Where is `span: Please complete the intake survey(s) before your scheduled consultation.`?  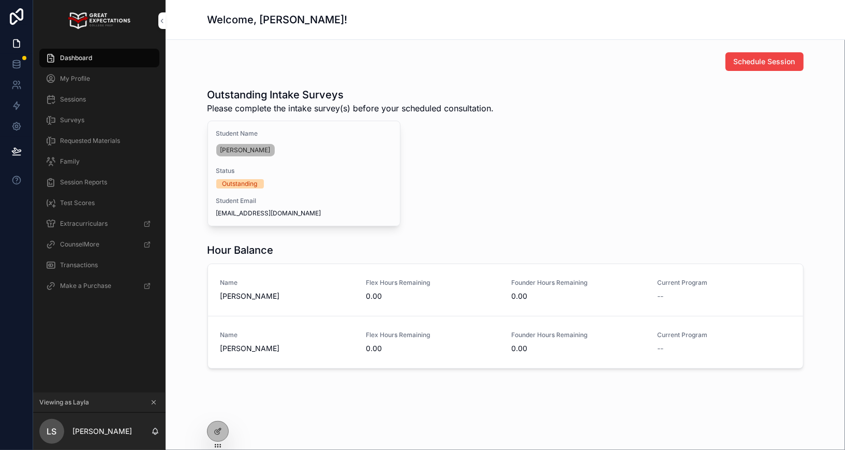
span: Please complete the intake survey(s) before your scheduled consultation. is located at coordinates (351, 108).